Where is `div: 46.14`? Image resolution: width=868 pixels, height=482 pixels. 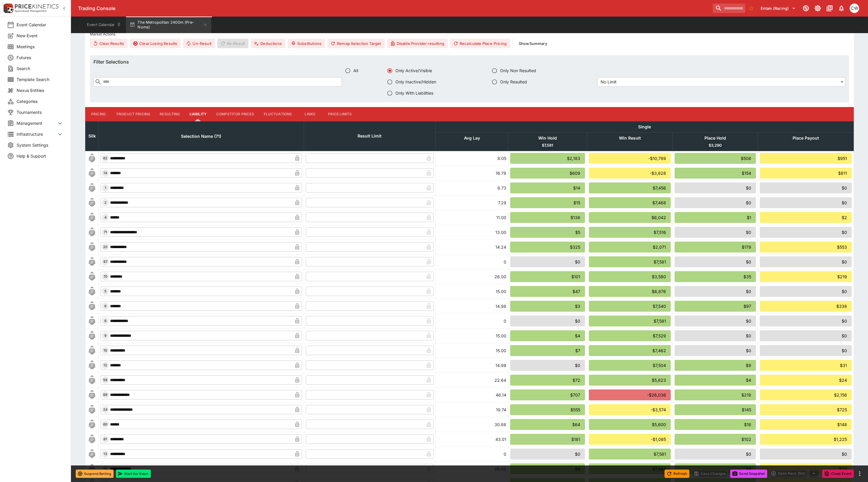 div: 46.14 is located at coordinates (472, 395).